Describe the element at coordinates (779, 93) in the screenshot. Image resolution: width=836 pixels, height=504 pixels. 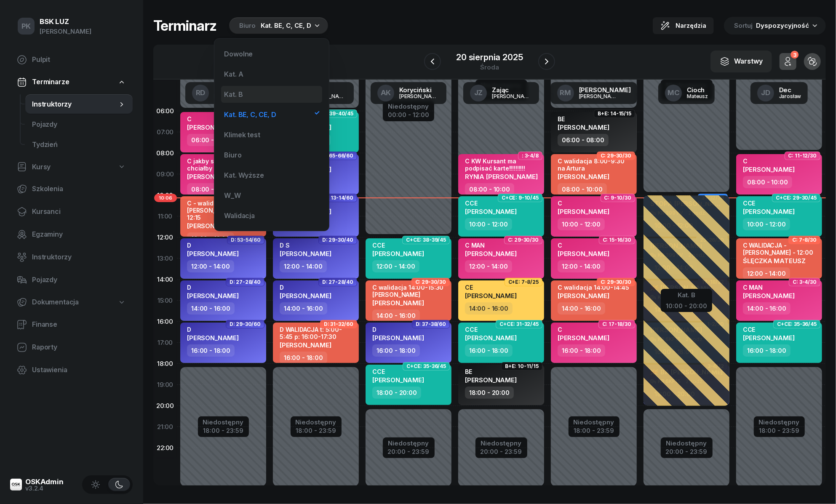
I see `a: JDDecJarosław` at that location.